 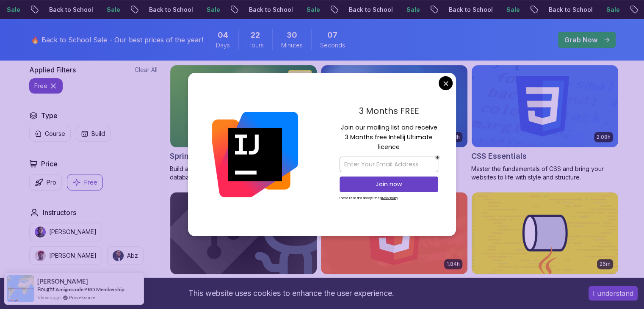 I want to click on img: provesource social proof notification image, so click(x=20, y=289).